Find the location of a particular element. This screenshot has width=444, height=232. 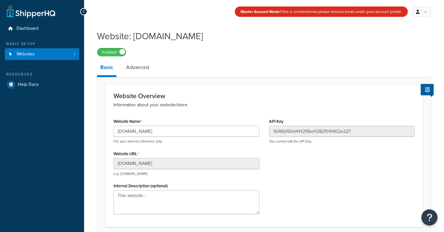

h3: Website Overview is located at coordinates (264, 96).